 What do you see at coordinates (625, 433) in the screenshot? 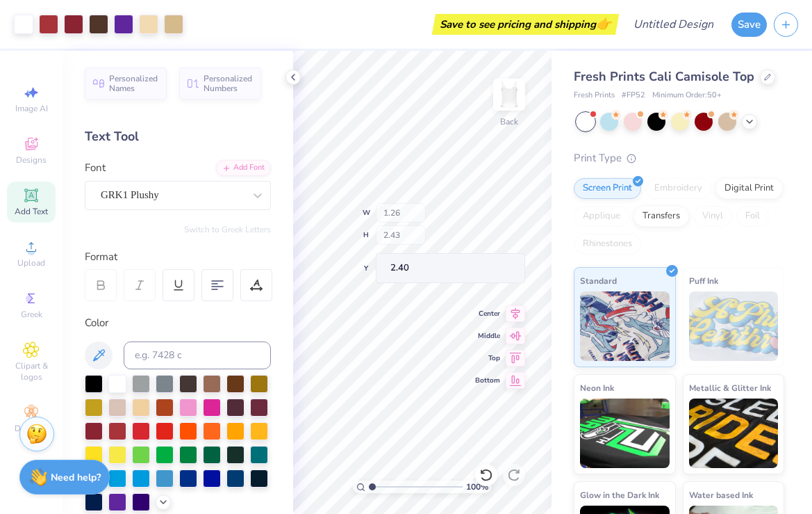
I see `img: Neon Ink` at bounding box center [625, 433].